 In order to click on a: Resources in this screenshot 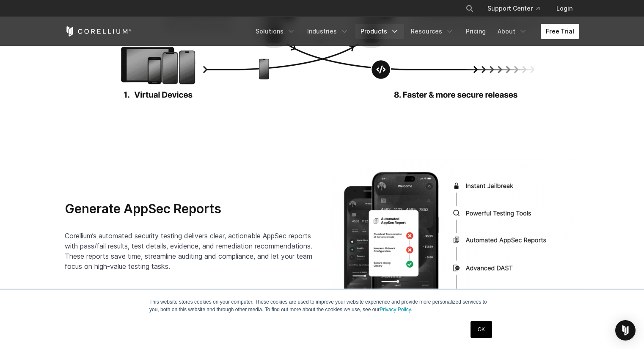, I will do `click(433, 31)`.